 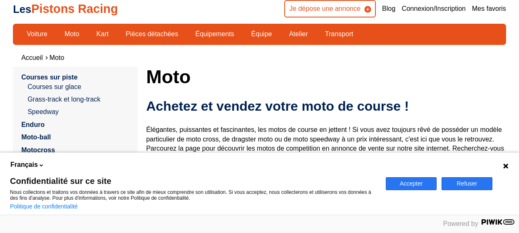 What do you see at coordinates (57, 57) in the screenshot?
I see `span: Moto` at bounding box center [57, 57].